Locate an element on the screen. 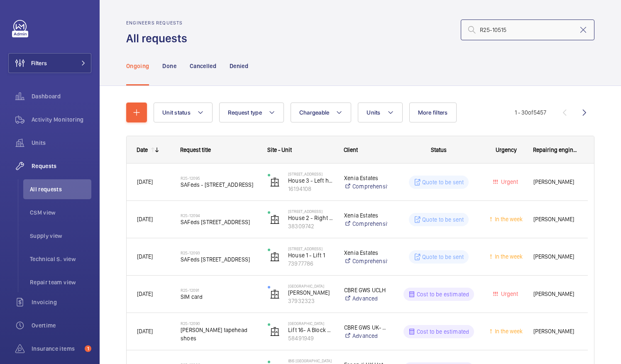 The width and height of the screenshot is (621, 364). p: Ongoing is located at coordinates (137, 66).